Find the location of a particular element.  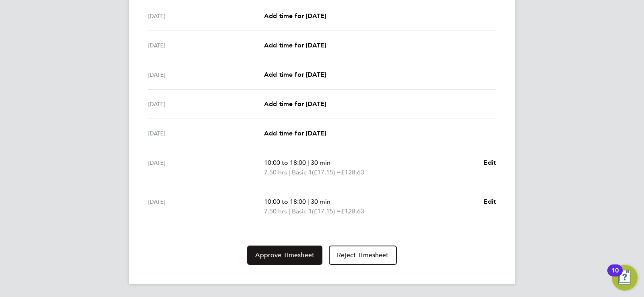

span: Reject Timesheet is located at coordinates (362, 255).